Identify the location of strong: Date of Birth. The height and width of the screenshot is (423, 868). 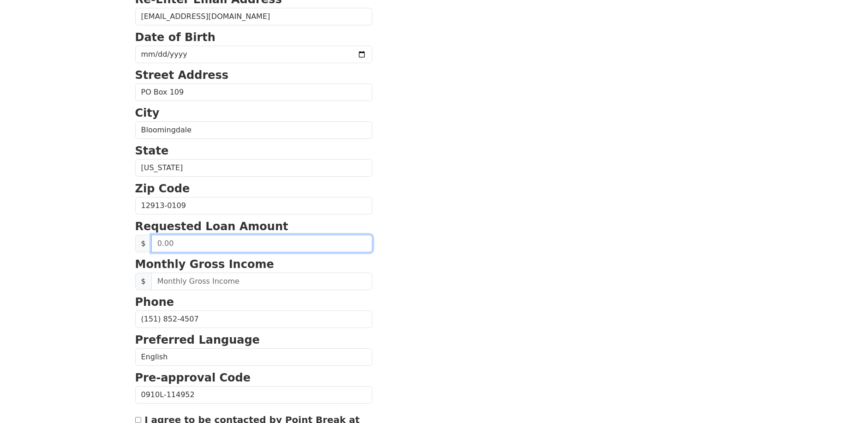
(176, 38).